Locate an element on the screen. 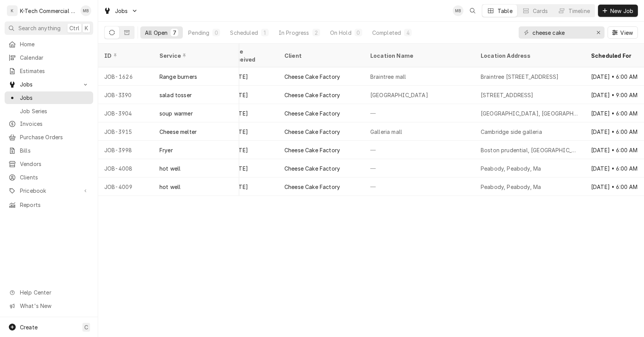  a: Vendors is located at coordinates (49, 164).